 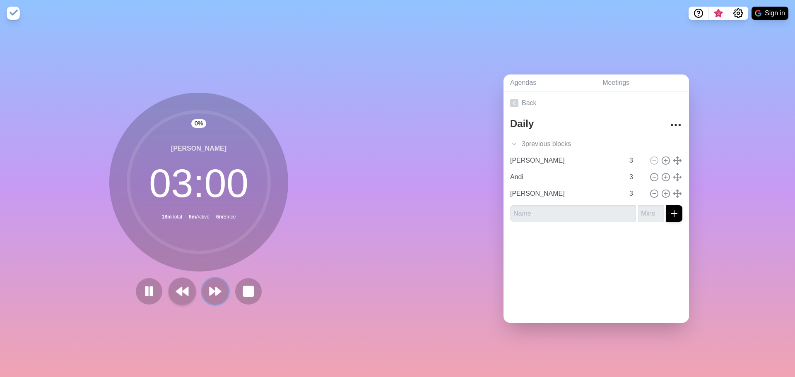 What do you see at coordinates (739, 13) in the screenshot?
I see `button: Settings` at bounding box center [739, 13].